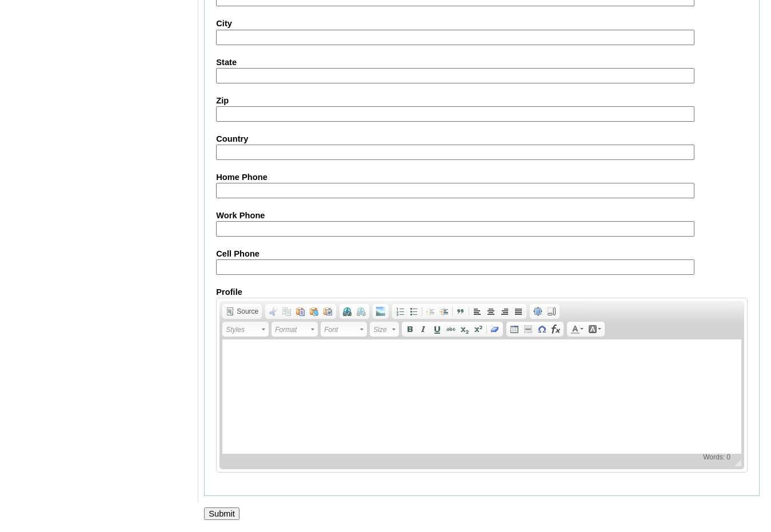 This screenshot has width=771, height=532. I want to click on a: Superscript, so click(478, 329).